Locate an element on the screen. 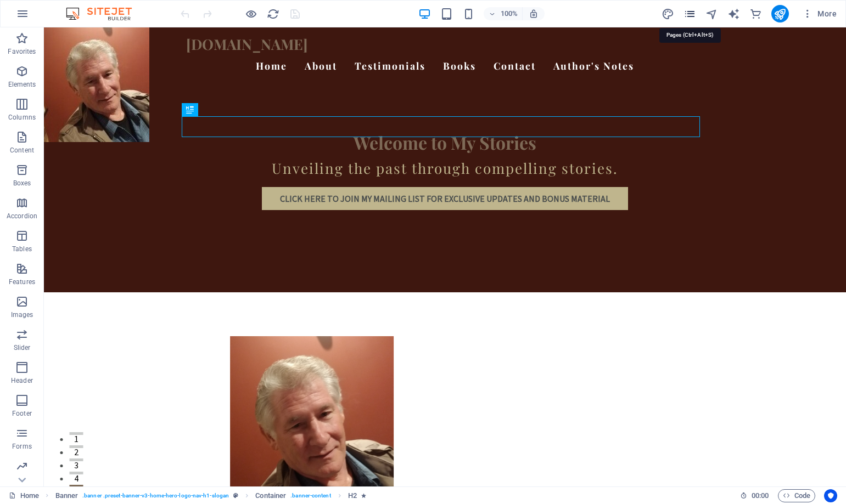 The image size is (846, 504). div: Domain Overview is located at coordinates (70, 68).